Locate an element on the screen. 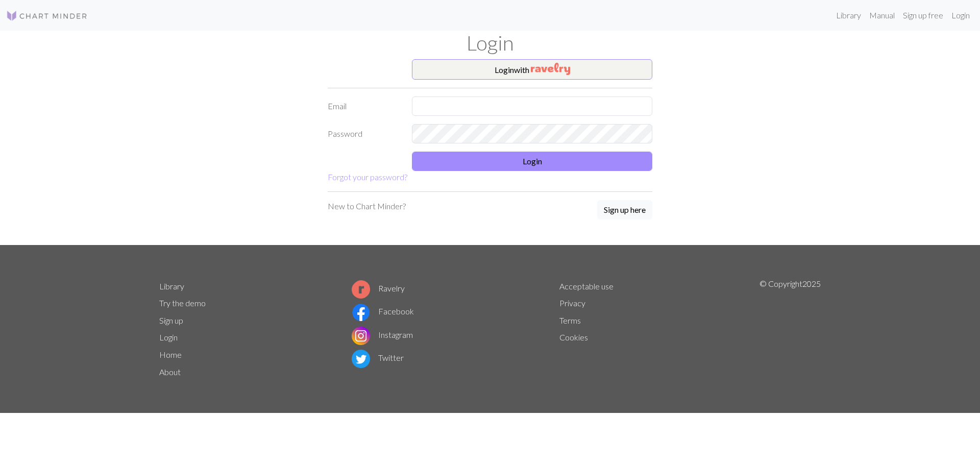 Image resolution: width=980 pixels, height=465 pixels. a: Acceptable use is located at coordinates (587, 286).